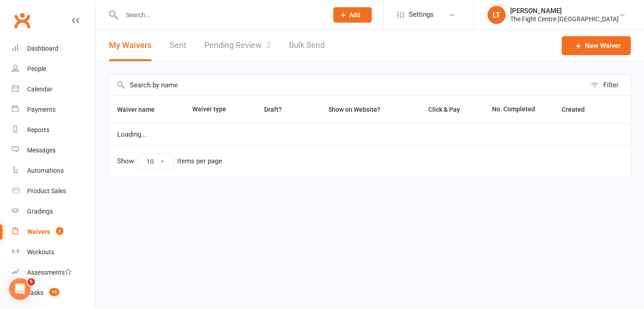 The height and width of the screenshot is (309, 644). What do you see at coordinates (53, 109) in the screenshot?
I see `a: Payments` at bounding box center [53, 109].